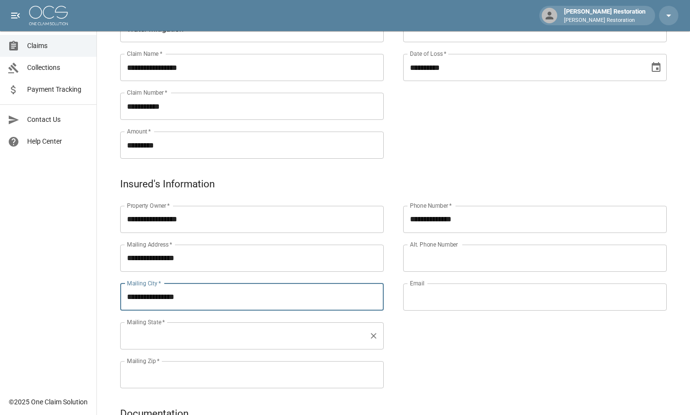 This screenshot has width=690, height=415. Describe the element at coordinates (144, 53) in the screenshot. I see `label: Claim Name` at that location.